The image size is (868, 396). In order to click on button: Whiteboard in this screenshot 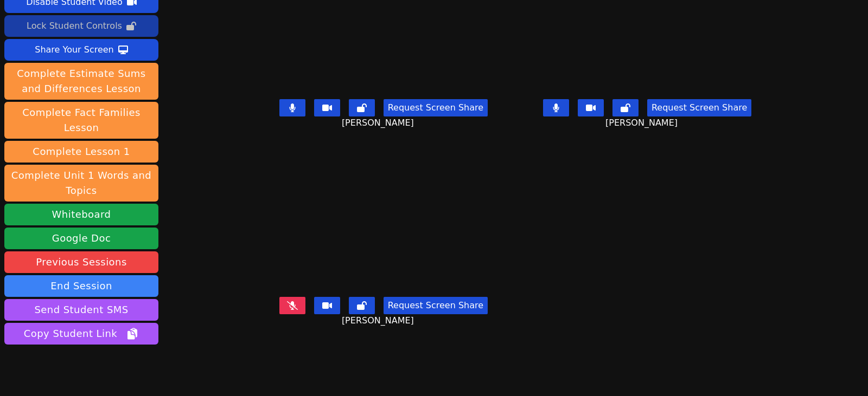, I will do `click(81, 215)`.